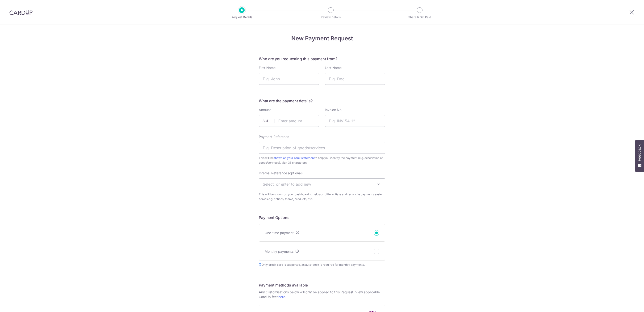 Image resolution: width=644 pixels, height=312 pixels. Describe the element at coordinates (289, 79) in the screenshot. I see `input: E.g. John` at that location.